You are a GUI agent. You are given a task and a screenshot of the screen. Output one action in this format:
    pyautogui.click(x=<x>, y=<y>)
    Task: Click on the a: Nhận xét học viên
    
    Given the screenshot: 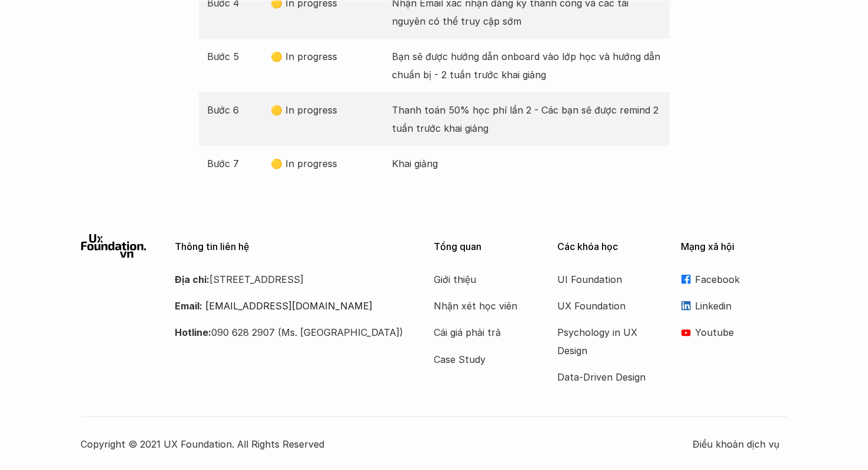 What is the action you would take?
    pyautogui.click(x=481, y=306)
    